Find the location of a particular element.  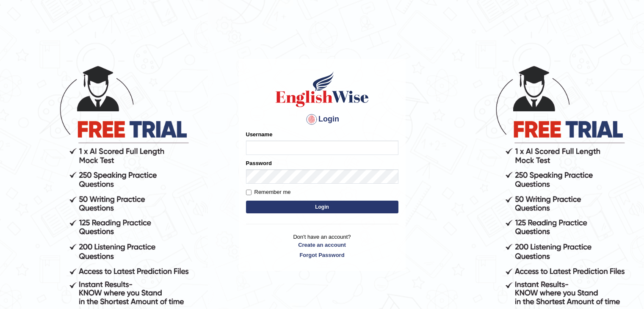

a: Create an account is located at coordinates (322, 245).